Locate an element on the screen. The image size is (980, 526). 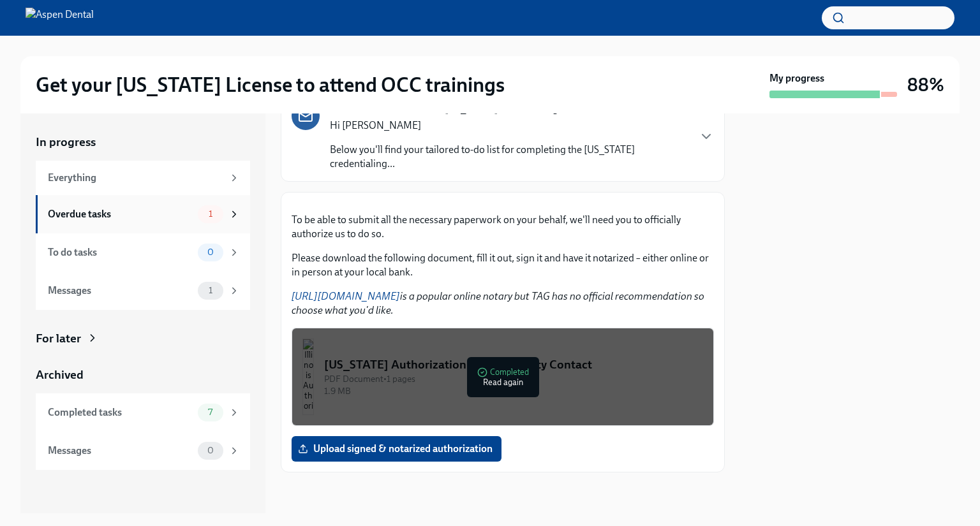
em: is a popular online notary but TAG has no official recommendation so choose what you'd like. is located at coordinates (497, 302).